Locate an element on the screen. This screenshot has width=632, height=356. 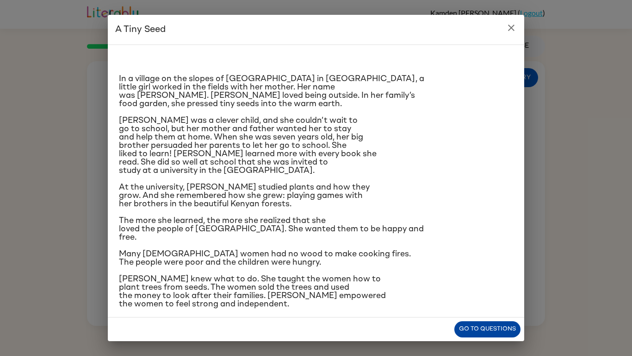
h2: A Tiny Seed is located at coordinates (316, 30).